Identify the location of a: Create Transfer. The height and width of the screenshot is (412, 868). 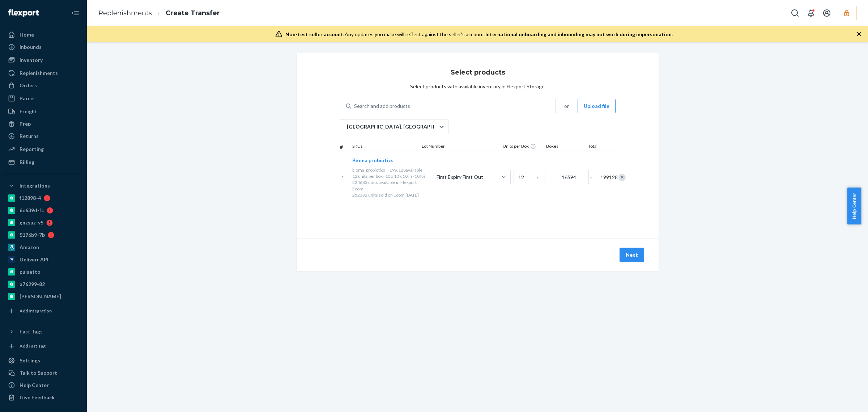
(193, 13).